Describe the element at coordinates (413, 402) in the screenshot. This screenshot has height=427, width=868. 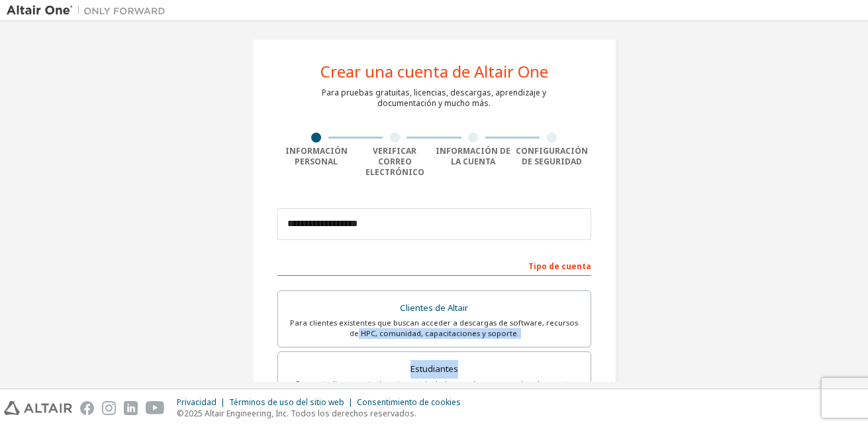
I see `div: Consentimiento de cookies` at that location.